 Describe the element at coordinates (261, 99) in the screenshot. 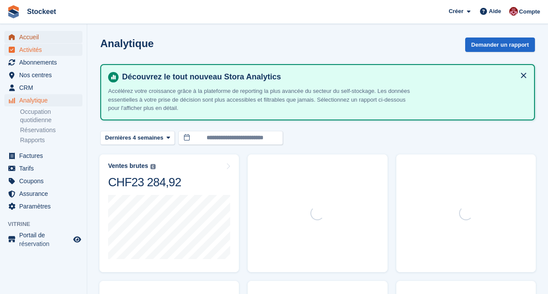

I see `p: Accélérez votre croissance grâce à la plateforme de reporting la plus avancée du secteur du self-...` at that location.